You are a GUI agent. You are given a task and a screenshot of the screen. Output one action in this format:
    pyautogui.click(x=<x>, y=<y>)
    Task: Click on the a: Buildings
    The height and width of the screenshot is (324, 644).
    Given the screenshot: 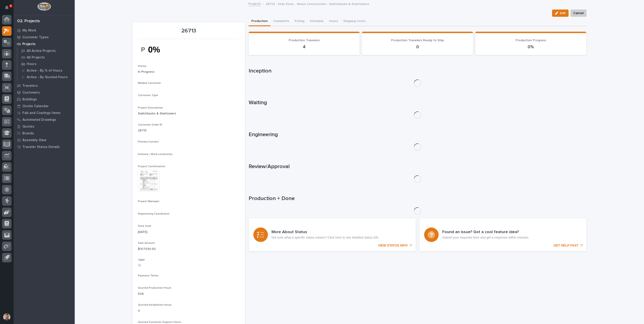 What is the action you would take?
    pyautogui.click(x=44, y=99)
    